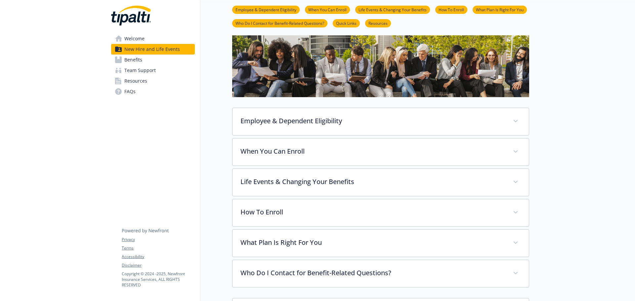 This screenshot has width=635, height=301. What do you see at coordinates (346, 23) in the screenshot?
I see `a: Quick Links` at bounding box center [346, 23].